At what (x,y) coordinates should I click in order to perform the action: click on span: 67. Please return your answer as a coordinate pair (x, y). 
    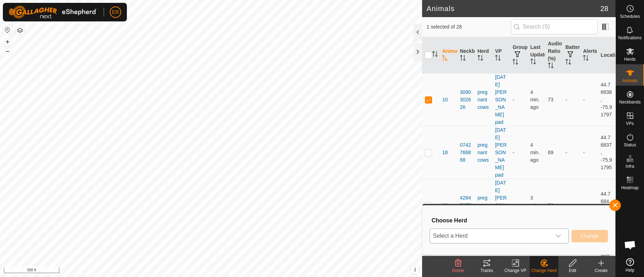
    Looking at the image, I should click on (550, 258).